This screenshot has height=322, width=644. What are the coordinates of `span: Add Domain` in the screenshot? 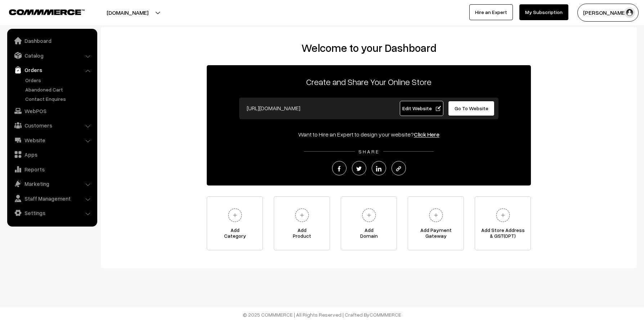 It's located at (369, 234).